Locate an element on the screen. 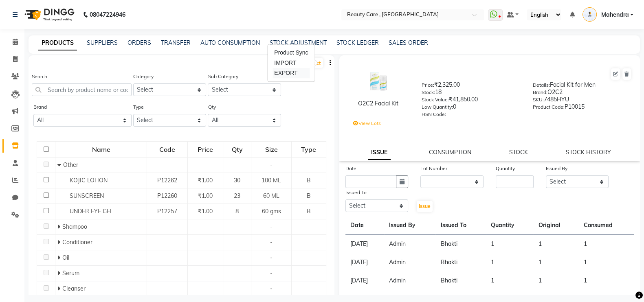 This screenshot has width=644, height=302. label: Category is located at coordinates (143, 77).